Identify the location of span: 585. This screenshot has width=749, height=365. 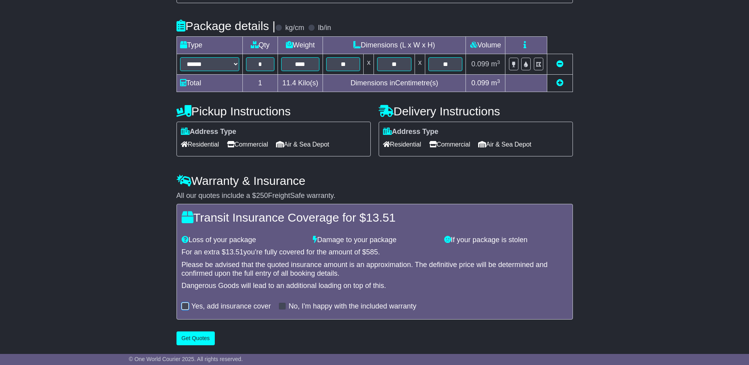
(372, 252).